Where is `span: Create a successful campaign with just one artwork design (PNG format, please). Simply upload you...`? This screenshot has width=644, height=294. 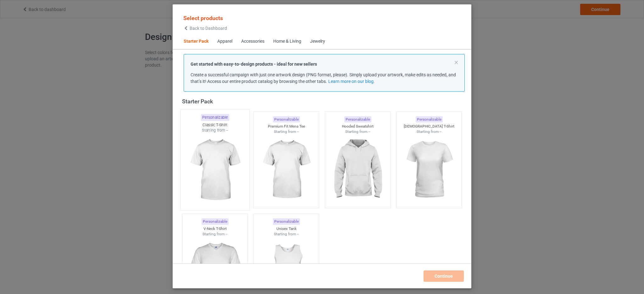
span: Create a successful campaign with just one artwork design (PNG format, please). Simply upload you... is located at coordinates (323, 78).